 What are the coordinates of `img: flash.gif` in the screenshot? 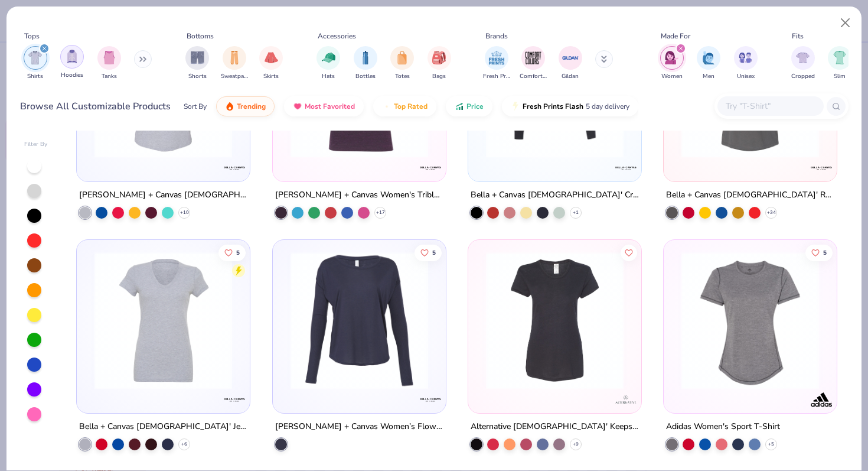 It's located at (516, 107).